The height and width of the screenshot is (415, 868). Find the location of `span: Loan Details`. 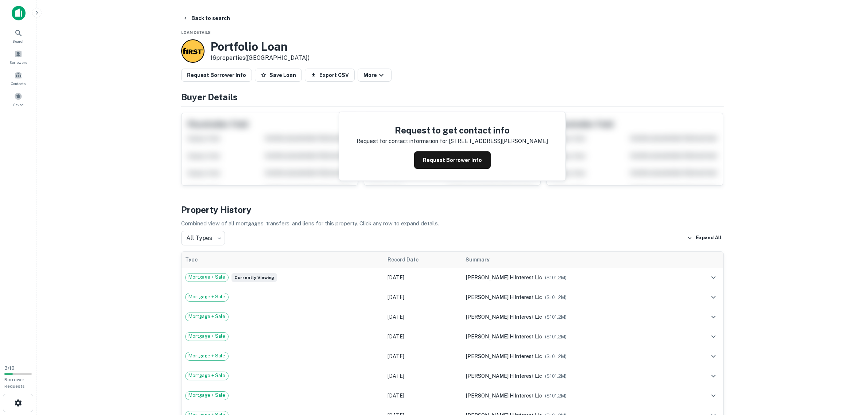

span: Loan Details is located at coordinates (196, 32).